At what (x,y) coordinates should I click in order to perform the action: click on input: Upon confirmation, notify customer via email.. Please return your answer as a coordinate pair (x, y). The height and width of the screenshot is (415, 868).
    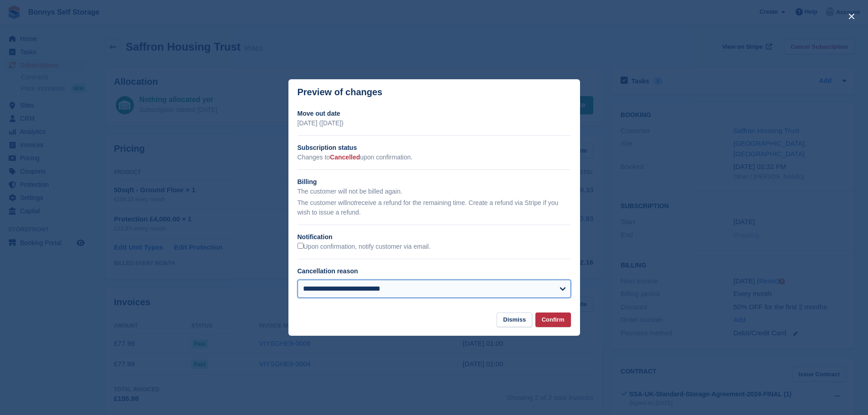
    Looking at the image, I should click on (300, 246).